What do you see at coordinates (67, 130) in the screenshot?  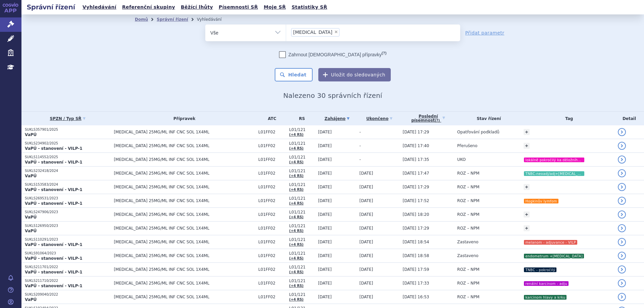 I see `p: SUKLS357901/2025` at bounding box center [67, 130].